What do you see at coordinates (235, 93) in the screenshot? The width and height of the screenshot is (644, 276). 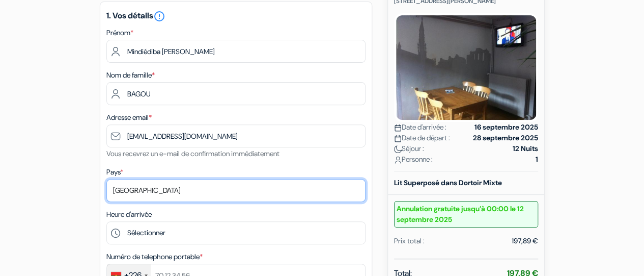 I see `input: Entrer le nom de famille` at bounding box center [235, 93].